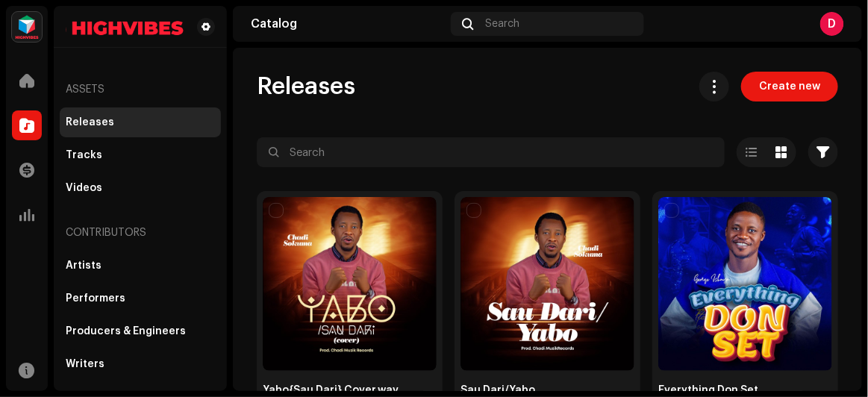  What do you see at coordinates (789, 86) in the screenshot?
I see `button: Create new` at bounding box center [789, 86].